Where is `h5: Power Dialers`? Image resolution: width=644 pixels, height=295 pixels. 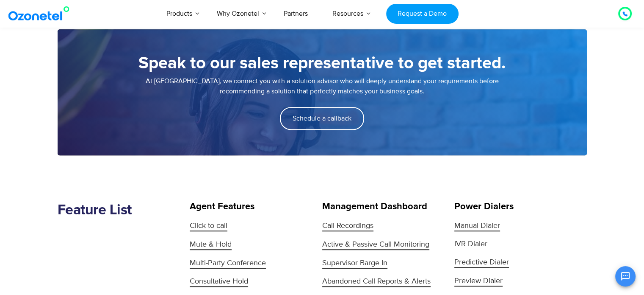
h5: Power Dialers is located at coordinates (513, 207).